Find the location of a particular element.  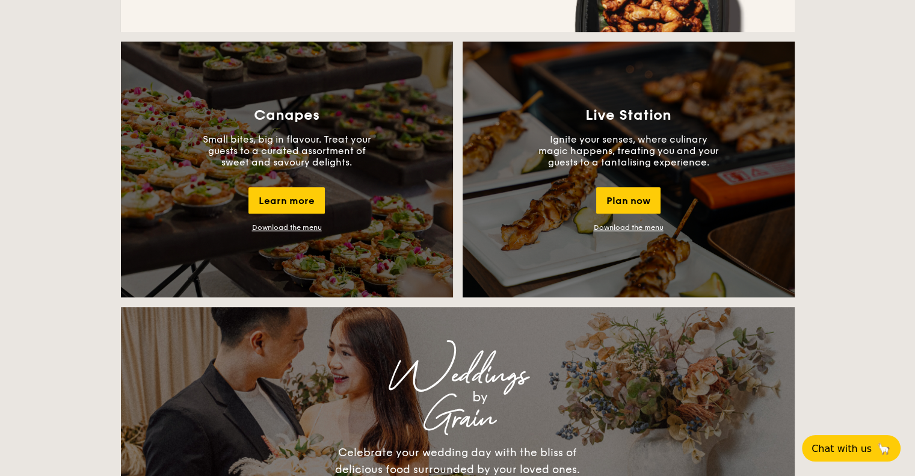

p: Ignite your senses, where culinary magic happens, treating you and your guests to a tantalising e... is located at coordinates (628, 150).